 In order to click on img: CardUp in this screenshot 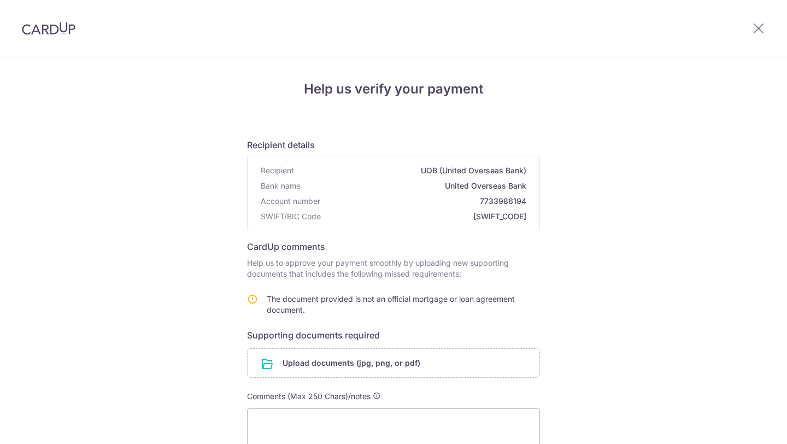, I will do `click(49, 28)`.